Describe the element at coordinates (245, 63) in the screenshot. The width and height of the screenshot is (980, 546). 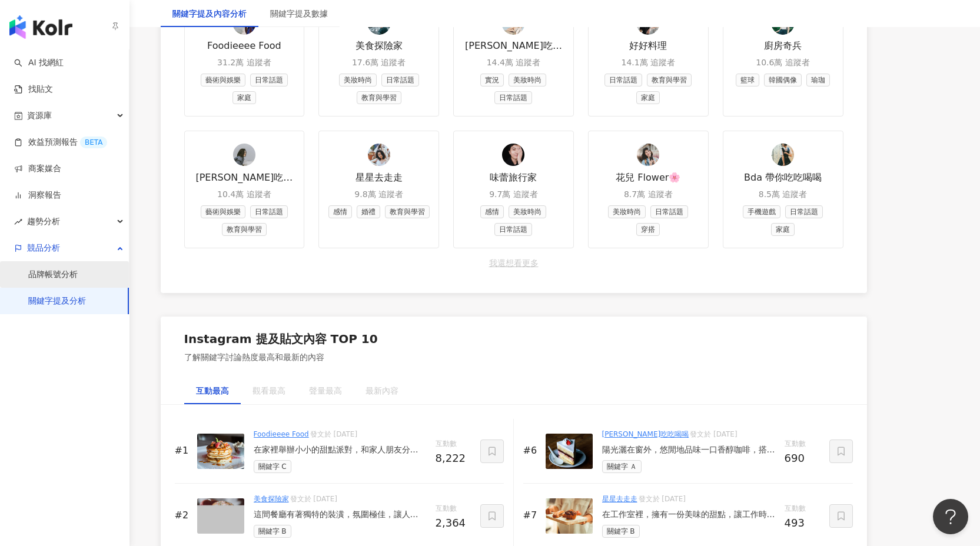
I see `div: 31.2萬 追蹤者` at that location.